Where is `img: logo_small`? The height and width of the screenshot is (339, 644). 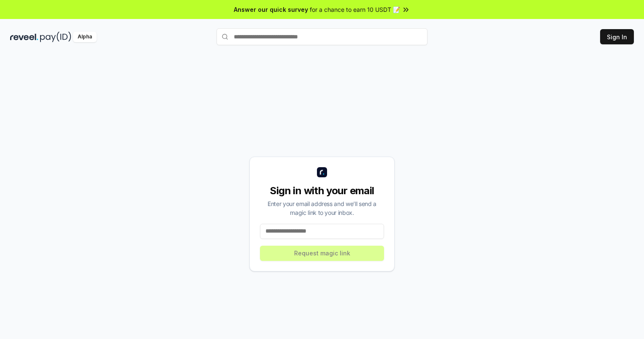
img: logo_small is located at coordinates (322, 173).